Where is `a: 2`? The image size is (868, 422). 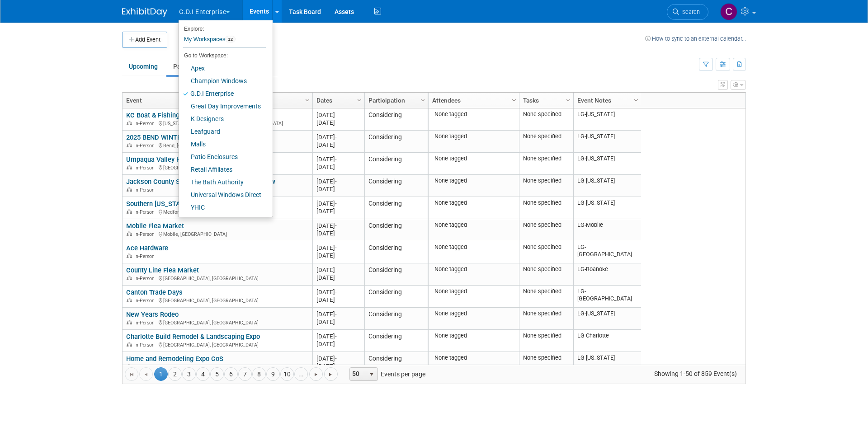 a: 2 is located at coordinates (175, 374).